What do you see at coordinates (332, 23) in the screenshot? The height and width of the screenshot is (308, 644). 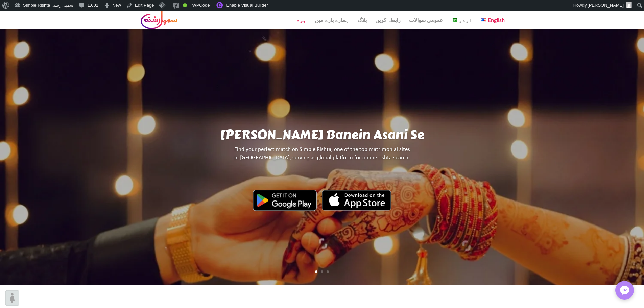 I see `a: ہمارے بارے میں` at bounding box center [332, 23].